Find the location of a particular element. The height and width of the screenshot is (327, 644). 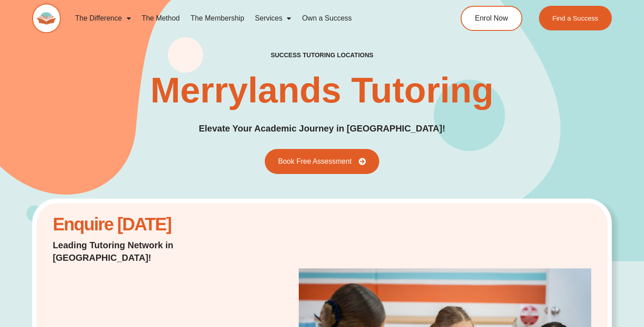

a: Own a Success is located at coordinates (327, 18).